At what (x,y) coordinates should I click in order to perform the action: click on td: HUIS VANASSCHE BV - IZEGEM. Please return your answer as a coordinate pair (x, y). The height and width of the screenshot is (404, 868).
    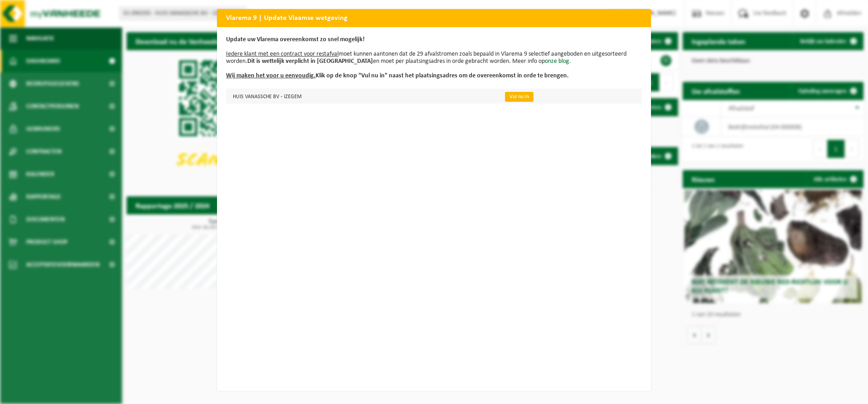
    Looking at the image, I should click on (362, 96).